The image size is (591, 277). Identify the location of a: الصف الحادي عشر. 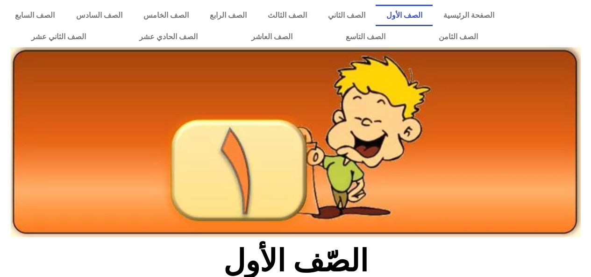
(168, 37).